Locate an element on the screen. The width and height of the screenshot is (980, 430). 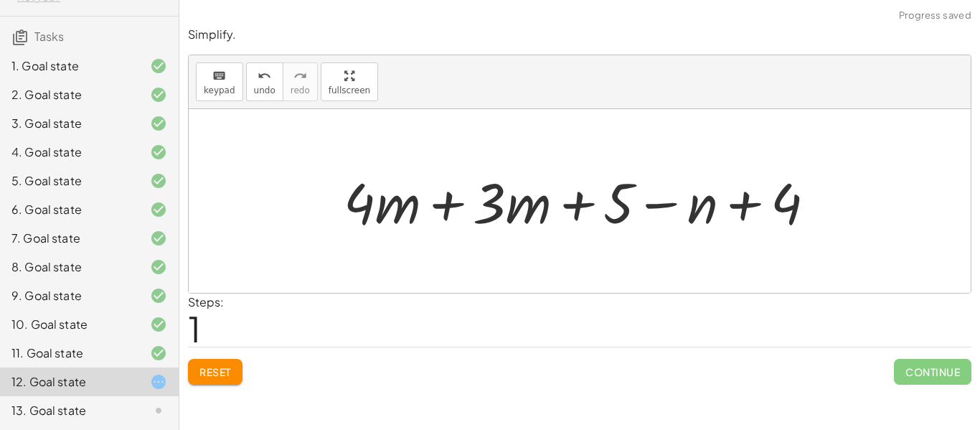
span: redo is located at coordinates (300, 90).